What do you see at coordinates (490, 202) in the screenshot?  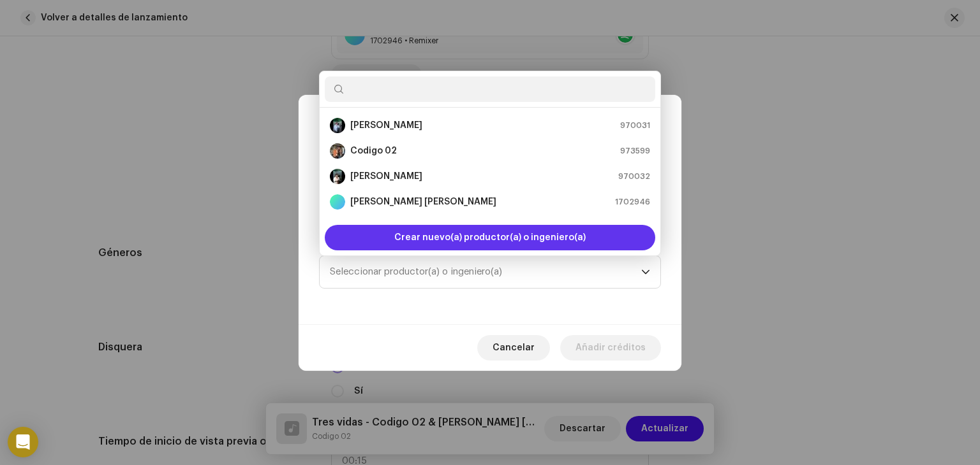 I see `li: MIGUEL ANGEL AZUERO` at bounding box center [490, 202].